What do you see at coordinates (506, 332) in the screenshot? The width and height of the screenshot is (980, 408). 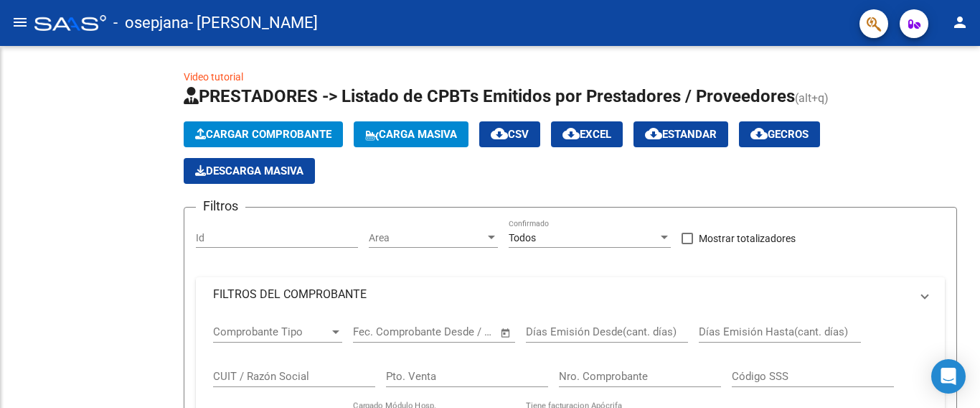 I see `button: Open calendar` at bounding box center [506, 332].